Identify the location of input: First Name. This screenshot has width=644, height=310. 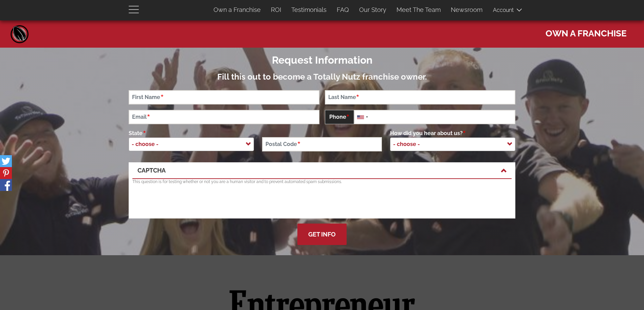
(224, 98).